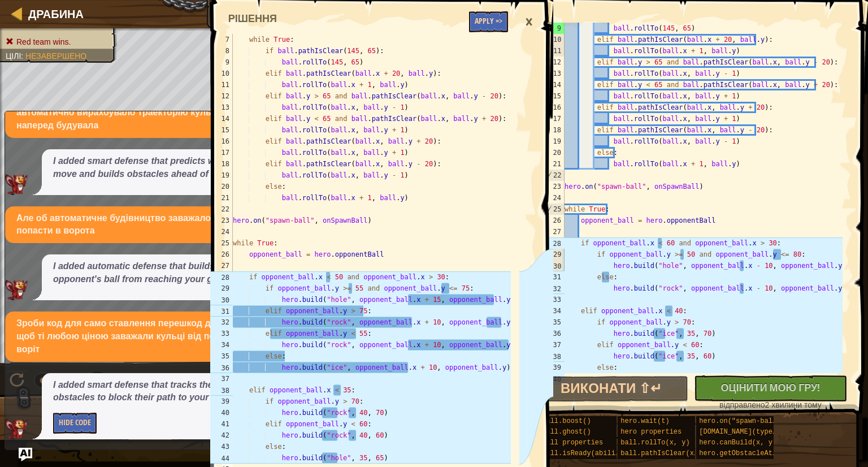 This screenshot has width=868, height=467. Describe the element at coordinates (53, 13) in the screenshot. I see `a: Драбина` at that location.